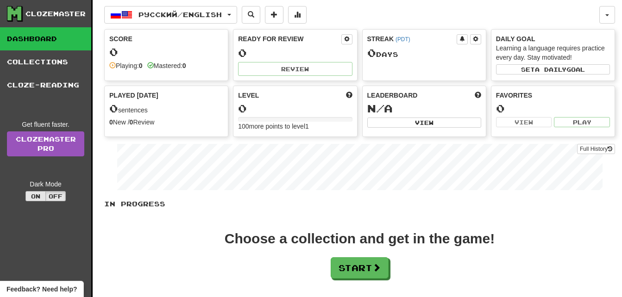 The width and height of the screenshot is (622, 297). What do you see at coordinates (167, 66) in the screenshot?
I see `div: Mastered:` at bounding box center [167, 66].